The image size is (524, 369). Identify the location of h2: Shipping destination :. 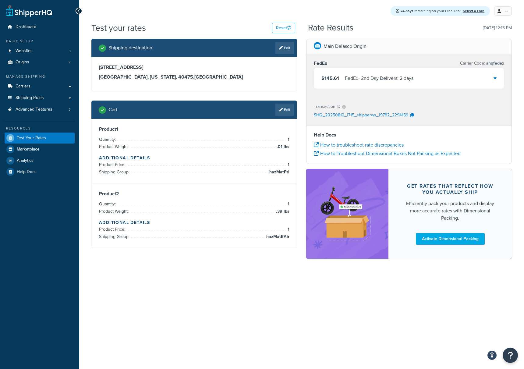
(131, 48).